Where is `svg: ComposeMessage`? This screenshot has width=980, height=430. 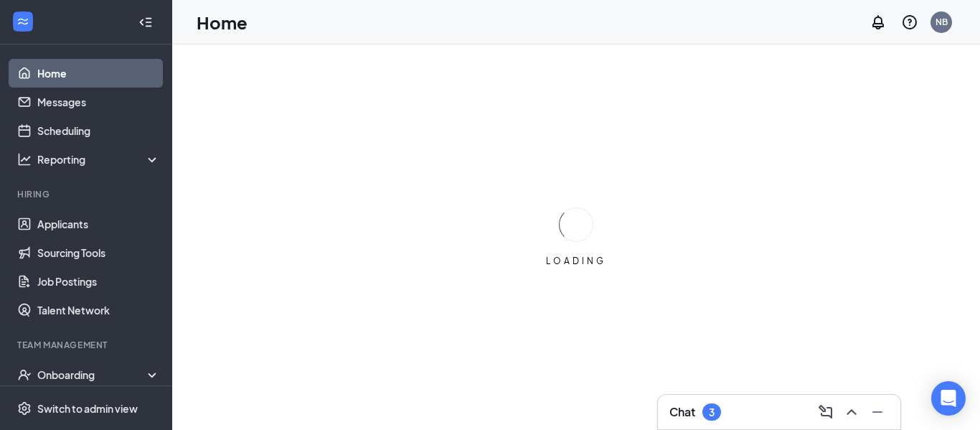
svg: ComposeMessage is located at coordinates (826, 412).